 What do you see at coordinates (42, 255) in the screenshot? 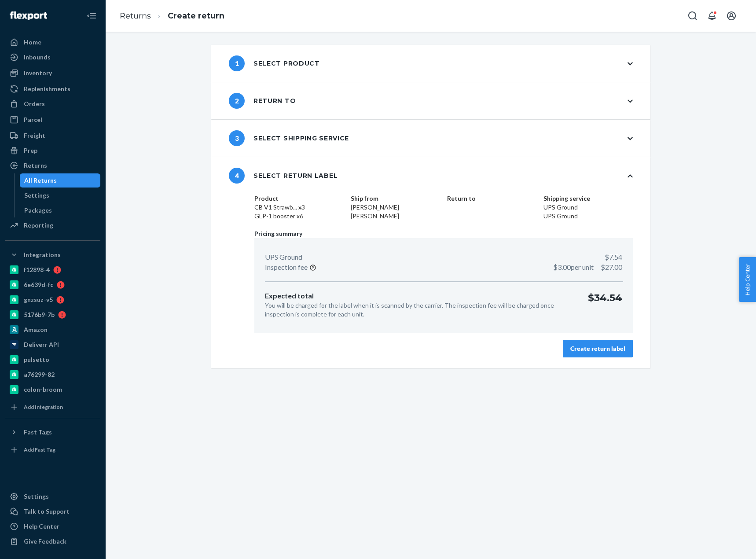
I see `div: Integrations` at bounding box center [42, 255].